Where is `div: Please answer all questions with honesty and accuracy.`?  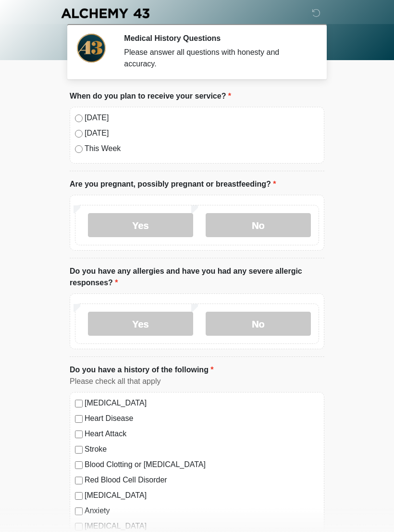
div: Please answer all questions with honesty and accuracy. is located at coordinates (217, 58).